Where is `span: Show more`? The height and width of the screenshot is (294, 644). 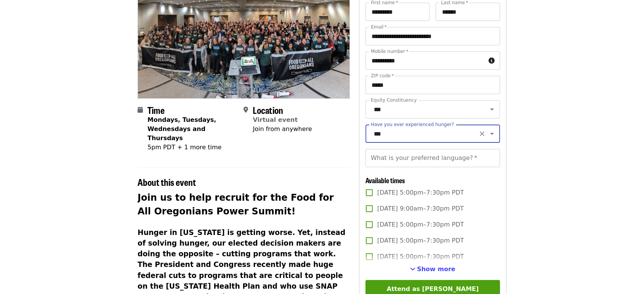 span: Show more is located at coordinates (436, 268).